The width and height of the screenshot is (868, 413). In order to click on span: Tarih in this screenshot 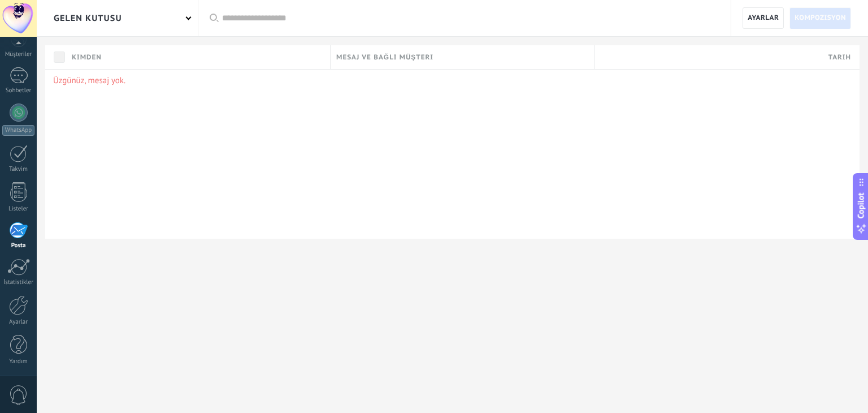, I will do `click(840, 57)`.